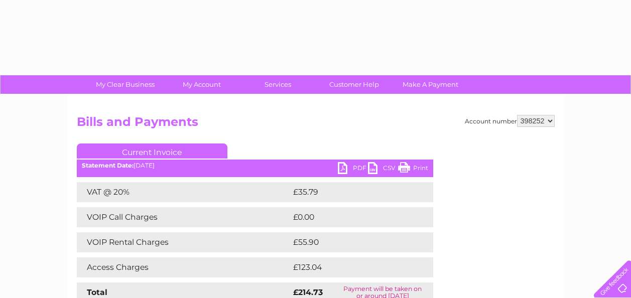 This screenshot has height=298, width=631. I want to click on td: VOIP Call Charges, so click(184, 217).